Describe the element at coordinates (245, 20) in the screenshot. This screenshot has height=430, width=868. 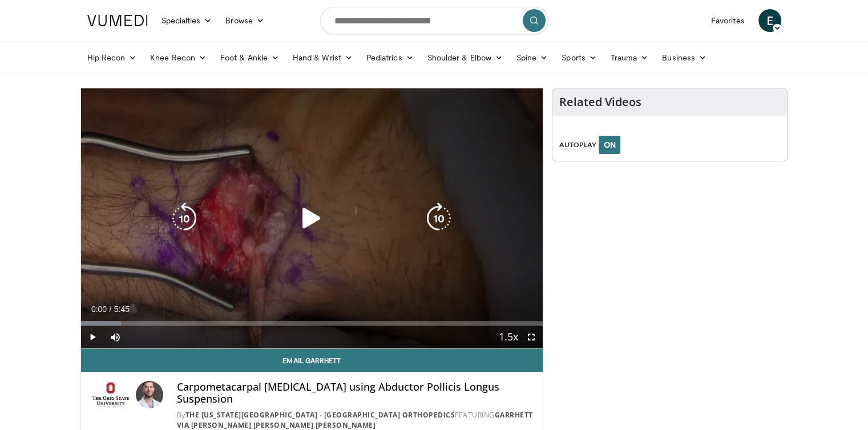
I see `a: Browse` at that location.